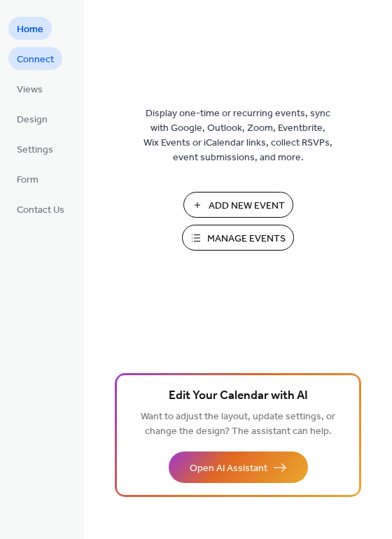 The width and height of the screenshot is (392, 539). What do you see at coordinates (29, 88) in the screenshot?
I see `a: Views` at bounding box center [29, 88].